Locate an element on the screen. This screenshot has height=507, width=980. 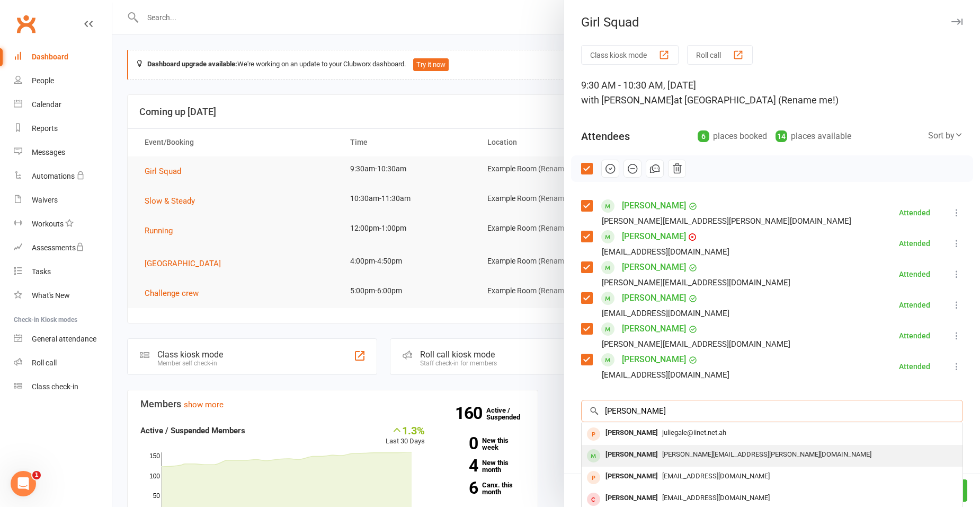
a: Reports is located at coordinates (62, 128).